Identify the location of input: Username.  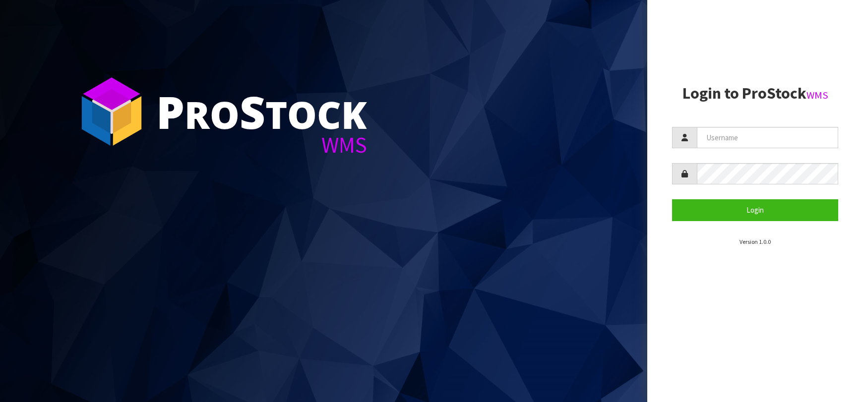
(767, 137).